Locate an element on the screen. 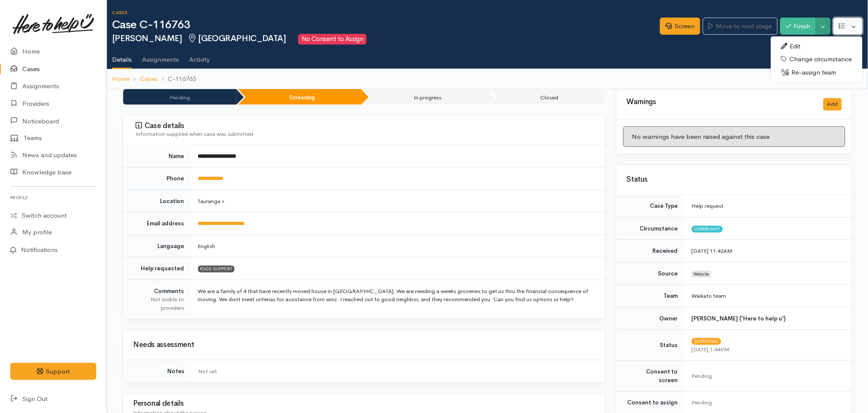 The image size is (868, 413). span: No Consent to Assign is located at coordinates (332, 39).